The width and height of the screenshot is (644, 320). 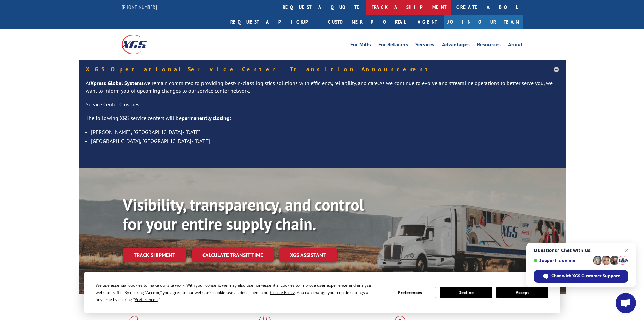 I want to click on span: Cookie Policy, so click(x=282, y=292).